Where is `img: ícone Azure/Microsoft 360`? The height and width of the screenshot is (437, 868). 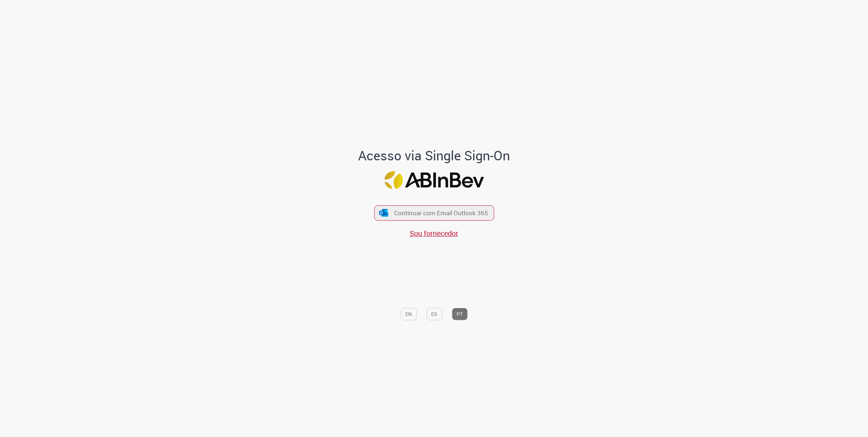
img: ícone Azure/Microsoft 360 is located at coordinates (384, 213).